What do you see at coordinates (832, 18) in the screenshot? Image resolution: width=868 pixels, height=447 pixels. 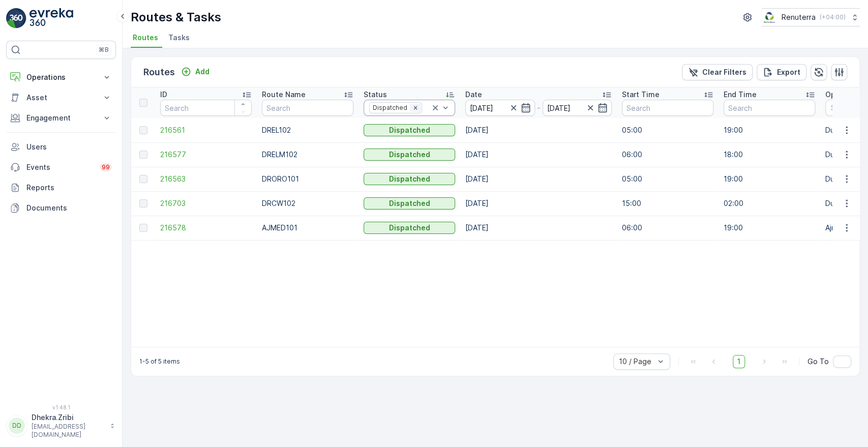 I see `p: ( +04:00 )` at bounding box center [832, 18].